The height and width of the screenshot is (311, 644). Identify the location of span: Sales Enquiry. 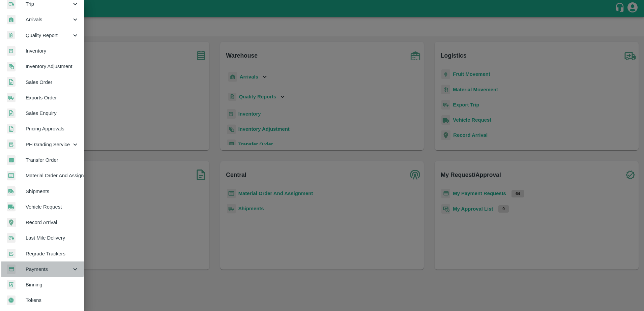
(52, 113).